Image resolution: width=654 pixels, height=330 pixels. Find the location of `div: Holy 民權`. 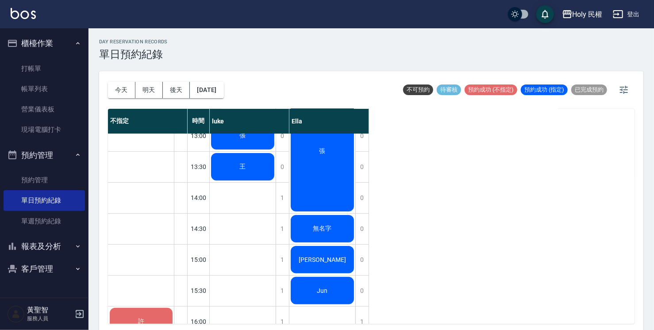

div: Holy 民權 is located at coordinates (587, 14).